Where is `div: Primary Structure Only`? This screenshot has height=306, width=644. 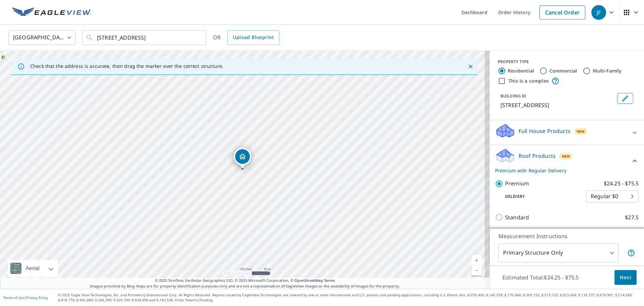
div: Primary Structure Only is located at coordinates (559, 253).